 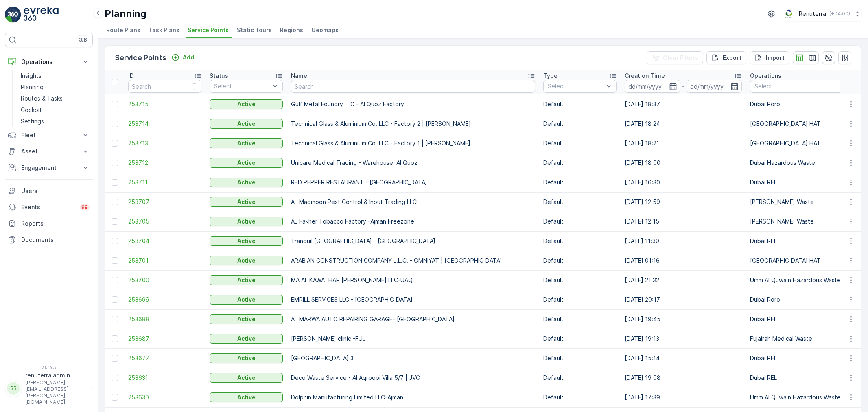 What do you see at coordinates (413, 397) in the screenshot?
I see `td: Dolphin Manufacturing Limited LLC-Ajman` at bounding box center [413, 397].